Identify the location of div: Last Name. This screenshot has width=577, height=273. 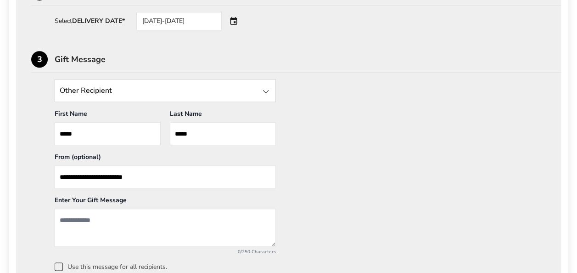
(223, 116).